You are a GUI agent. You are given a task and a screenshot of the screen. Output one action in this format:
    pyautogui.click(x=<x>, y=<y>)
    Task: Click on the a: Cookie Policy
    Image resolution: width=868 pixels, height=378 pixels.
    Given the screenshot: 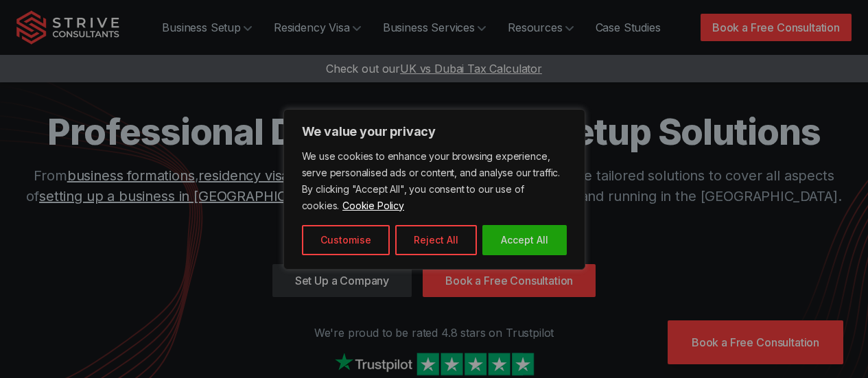 What is the action you would take?
    pyautogui.click(x=373, y=205)
    